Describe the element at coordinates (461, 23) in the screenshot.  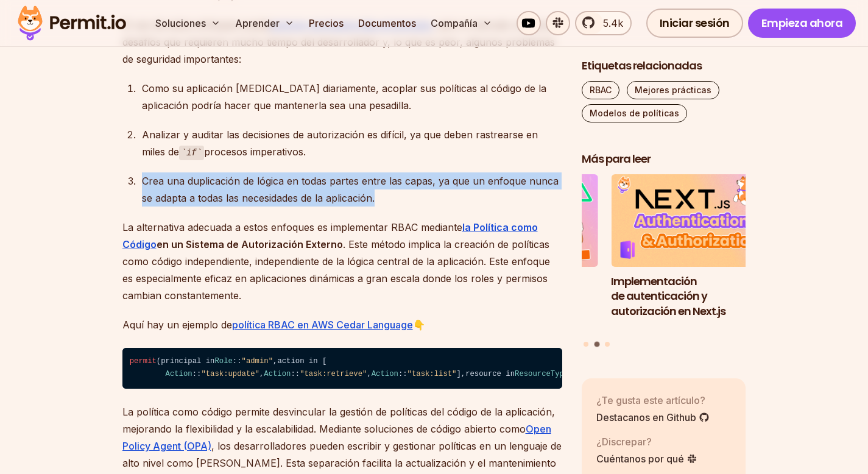
I see `button: Compañía` at that location.